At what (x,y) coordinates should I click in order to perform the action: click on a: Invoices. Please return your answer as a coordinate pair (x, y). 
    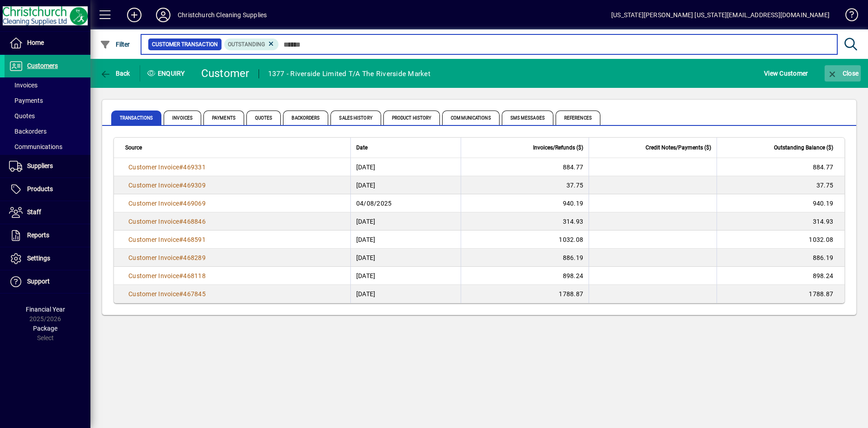
    Looking at the image, I should click on (47, 85).